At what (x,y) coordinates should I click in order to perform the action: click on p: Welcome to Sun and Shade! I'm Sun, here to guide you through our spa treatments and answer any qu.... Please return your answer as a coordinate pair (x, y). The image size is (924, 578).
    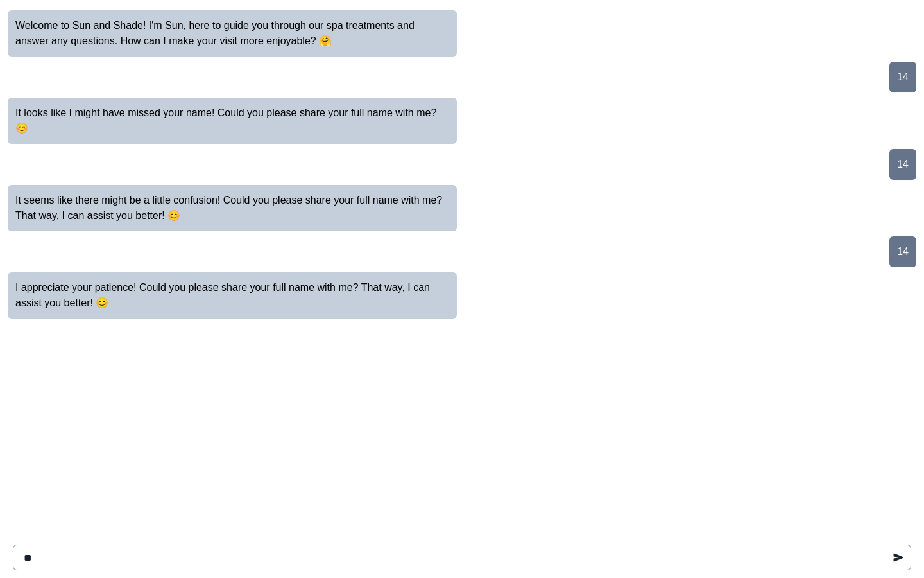
    Looking at the image, I should click on (232, 34).